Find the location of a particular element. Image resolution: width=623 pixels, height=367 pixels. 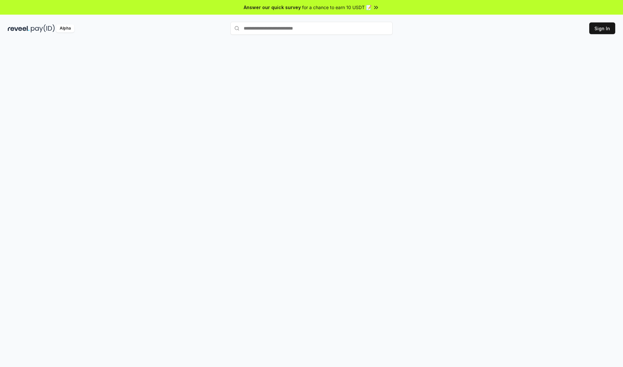

span: Answer our quick survey is located at coordinates (272, 7).